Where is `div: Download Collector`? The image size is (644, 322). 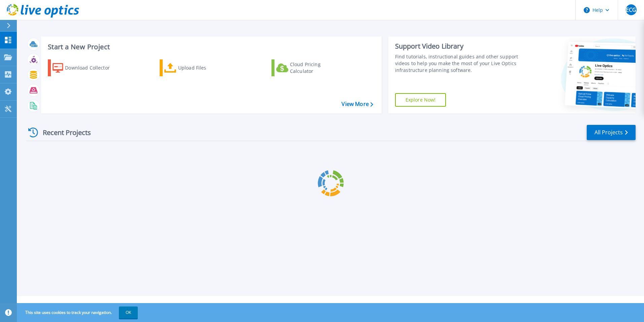 div: Download Collector is located at coordinates (92, 68).